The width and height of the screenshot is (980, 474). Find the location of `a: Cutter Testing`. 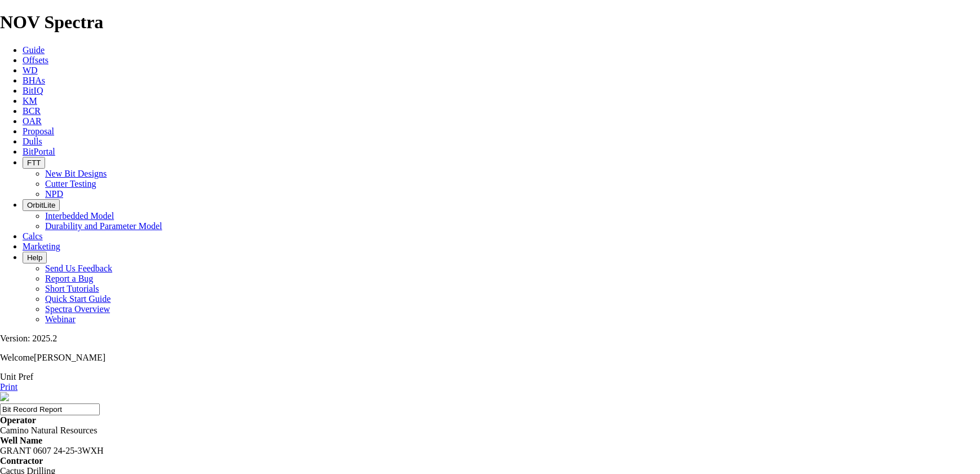

a: Cutter Testing is located at coordinates (70, 183).